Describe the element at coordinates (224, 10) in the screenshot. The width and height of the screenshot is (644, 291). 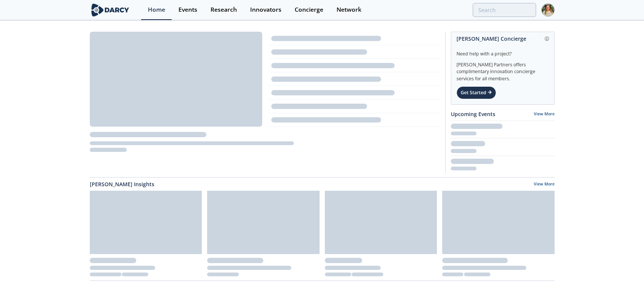
I see `div: Research` at that location.